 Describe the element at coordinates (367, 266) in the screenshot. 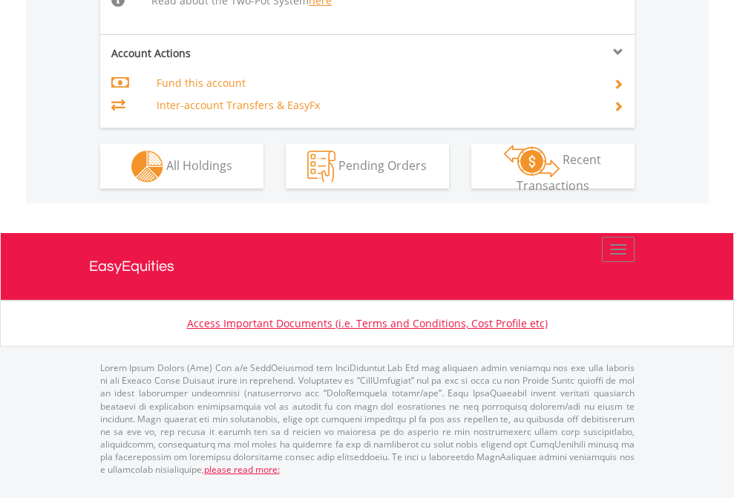

I see `a: EasyEquities` at that location.